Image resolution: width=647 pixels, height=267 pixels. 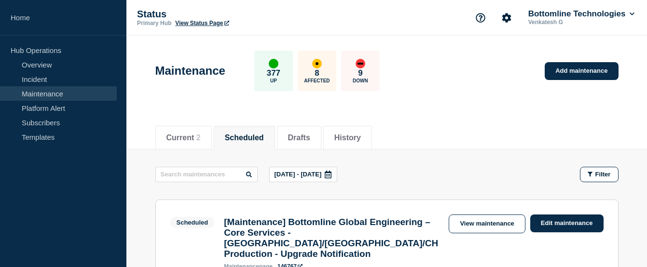 I want to click on a: Edit maintenance, so click(x=567, y=223).